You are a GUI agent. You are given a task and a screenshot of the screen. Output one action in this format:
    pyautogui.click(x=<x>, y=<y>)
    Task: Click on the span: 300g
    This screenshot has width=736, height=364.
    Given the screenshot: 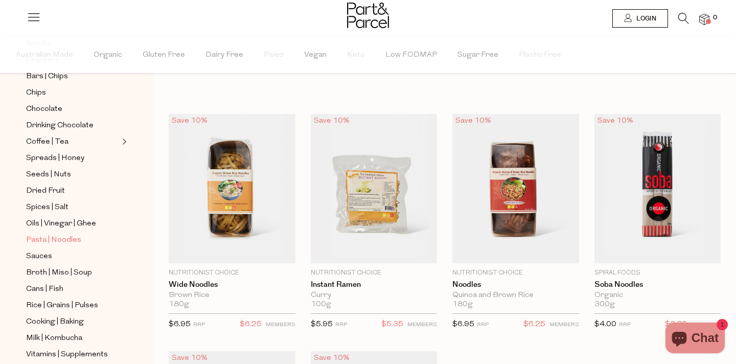 What is the action you would take?
    pyautogui.click(x=604, y=305)
    